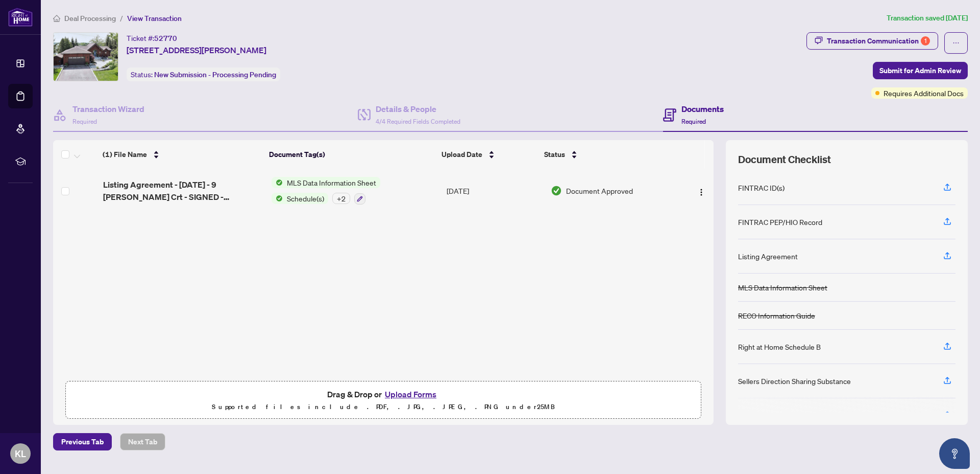  What do you see at coordinates (554, 154) in the screenshot?
I see `span: Status` at bounding box center [554, 154].